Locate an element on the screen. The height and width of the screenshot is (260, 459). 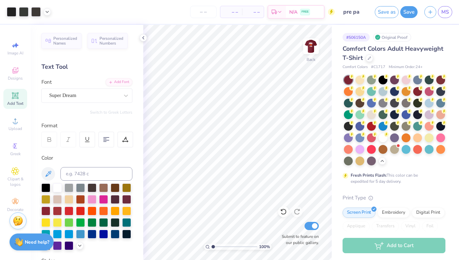
input: e.g. 7428 c is located at coordinates (96, 174).